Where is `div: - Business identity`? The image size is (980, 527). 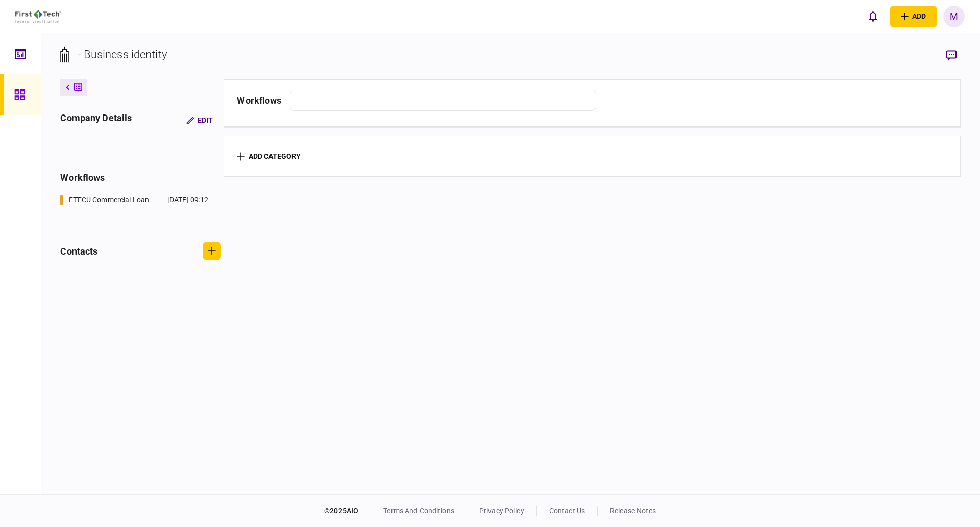 div: - Business identity is located at coordinates (122, 54).